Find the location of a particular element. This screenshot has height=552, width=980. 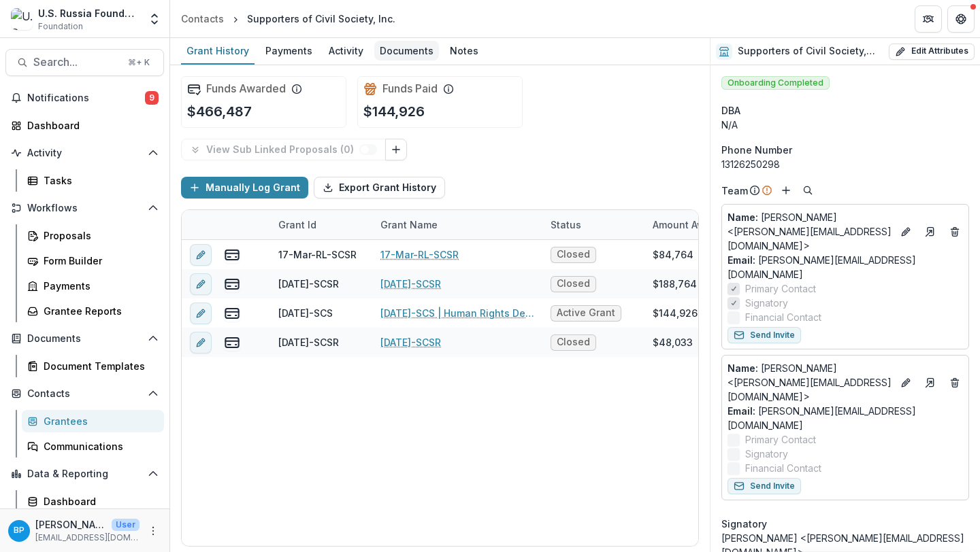

button: Open Workflows is located at coordinates (84, 208).